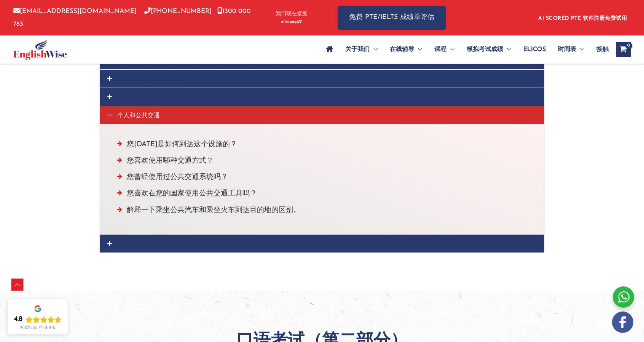 The width and height of the screenshot is (644, 342). Describe the element at coordinates (571, 49) in the screenshot. I see `a: 时间表菜单切换` at that location.